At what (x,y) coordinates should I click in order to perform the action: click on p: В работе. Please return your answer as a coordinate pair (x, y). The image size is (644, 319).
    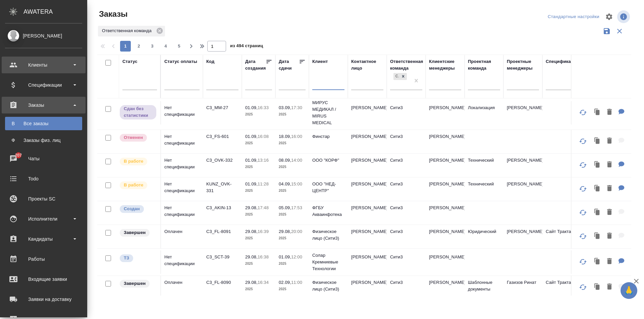
    Looking at the image, I should click on (134, 161).